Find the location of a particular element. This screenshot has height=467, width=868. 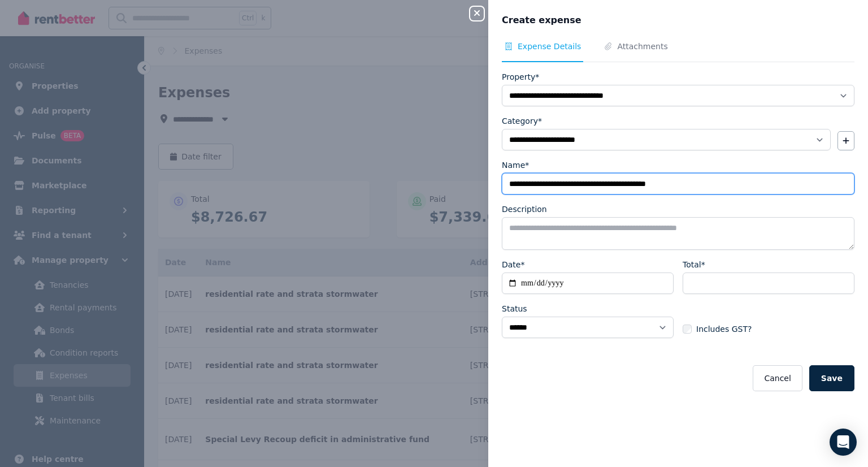

nav: Tabs is located at coordinates (678, 52).